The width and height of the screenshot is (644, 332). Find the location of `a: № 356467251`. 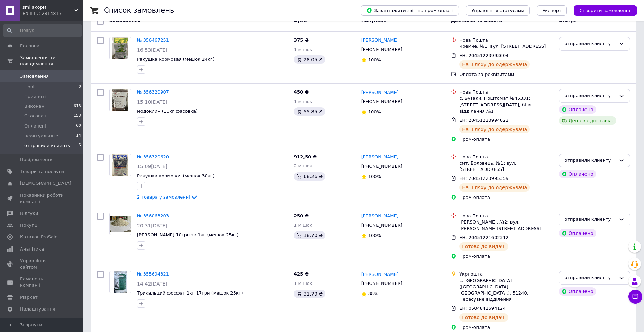

a: № 356467251 is located at coordinates (153, 40).